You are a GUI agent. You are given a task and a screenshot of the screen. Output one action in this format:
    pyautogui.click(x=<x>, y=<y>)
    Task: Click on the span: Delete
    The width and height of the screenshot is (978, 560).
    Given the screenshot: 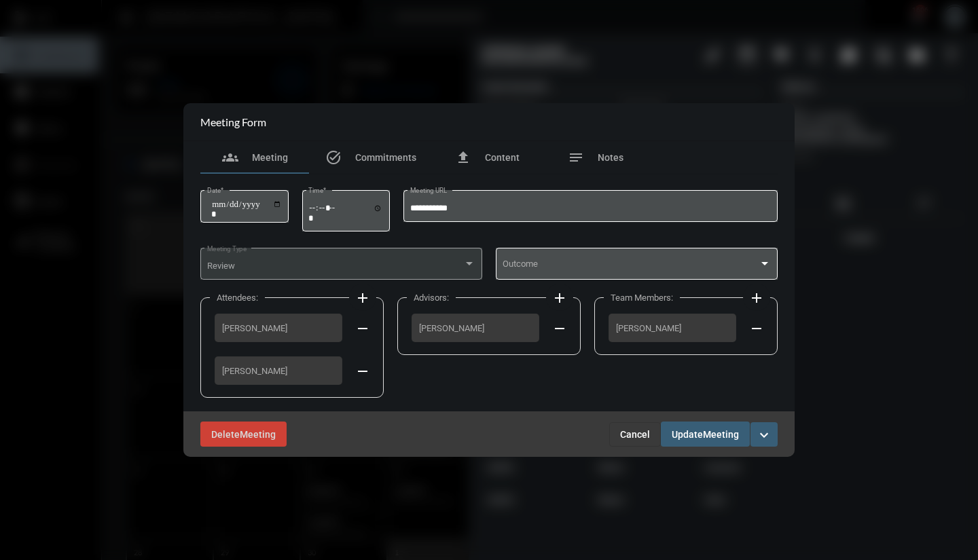 What is the action you would take?
    pyautogui.click(x=225, y=434)
    